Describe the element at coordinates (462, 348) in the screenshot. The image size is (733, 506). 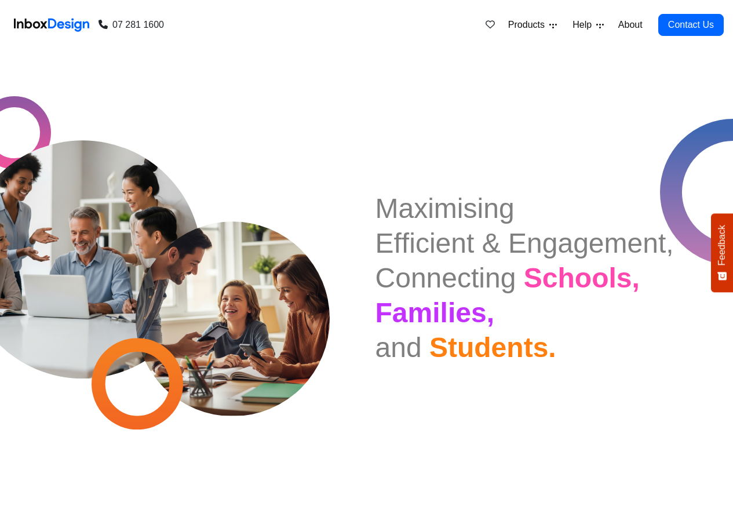
I see `div: u` at that location.